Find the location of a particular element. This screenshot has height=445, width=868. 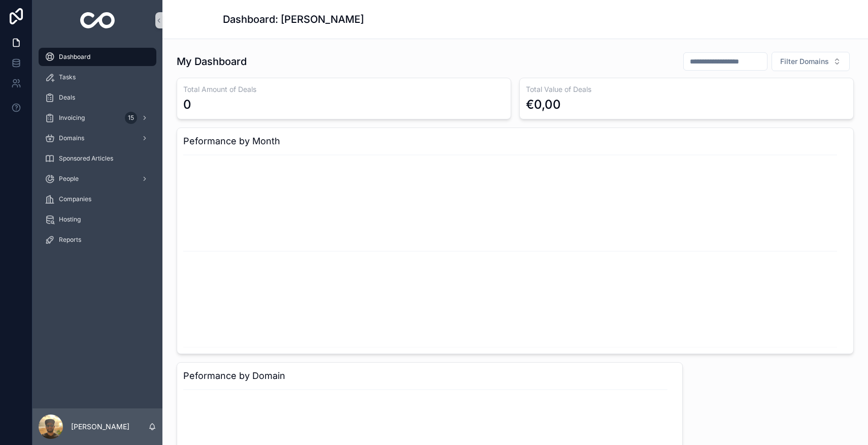

div: €0,00 is located at coordinates (543, 105).